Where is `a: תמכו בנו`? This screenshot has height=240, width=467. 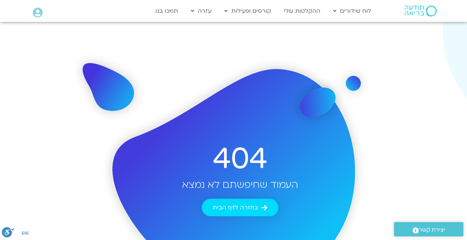
a: תמכו בנו is located at coordinates (167, 11).